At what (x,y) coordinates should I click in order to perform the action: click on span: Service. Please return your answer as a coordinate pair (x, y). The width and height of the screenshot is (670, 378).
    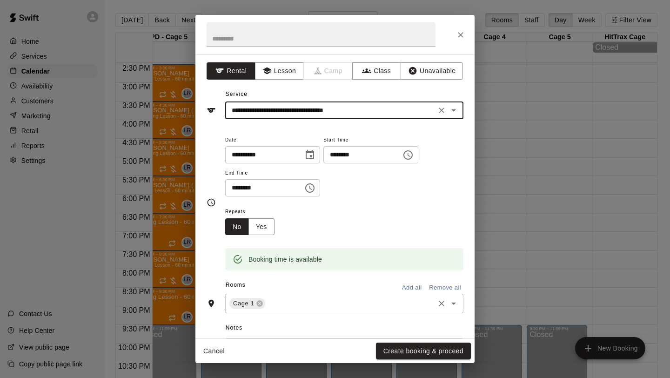
    Looking at the image, I should click on (237, 94).